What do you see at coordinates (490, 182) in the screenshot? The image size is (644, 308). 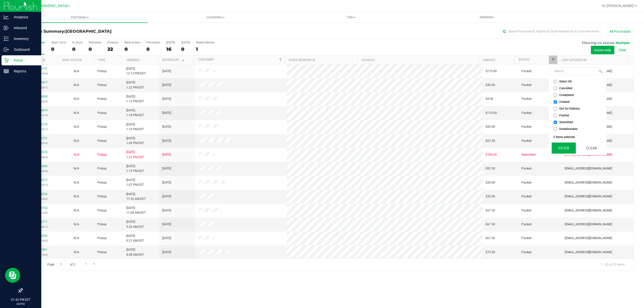 I see `span: $28.00` at bounding box center [490, 182].